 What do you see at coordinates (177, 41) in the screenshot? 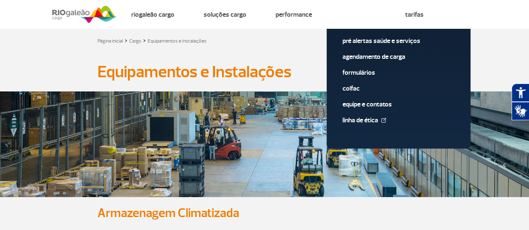
I see `a: Equipamentos e Instalações` at bounding box center [177, 41].